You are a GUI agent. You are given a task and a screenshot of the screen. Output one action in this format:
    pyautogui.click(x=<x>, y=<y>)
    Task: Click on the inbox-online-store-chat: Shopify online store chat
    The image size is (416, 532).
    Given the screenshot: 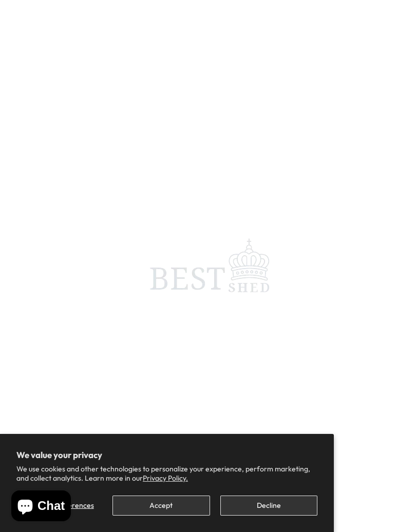 What is the action you would take?
    pyautogui.click(x=41, y=506)
    